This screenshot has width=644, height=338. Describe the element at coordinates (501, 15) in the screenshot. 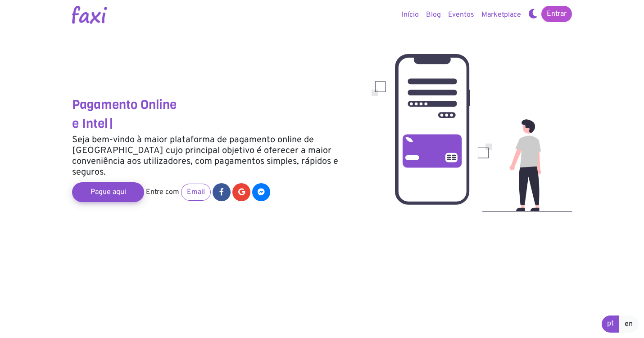

I see `a: Marketplace` at that location.